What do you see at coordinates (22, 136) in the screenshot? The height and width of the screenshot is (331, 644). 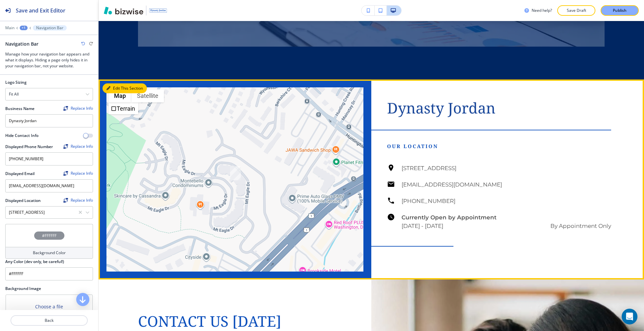 I see `h2: Hide Contact Info` at bounding box center [22, 136].